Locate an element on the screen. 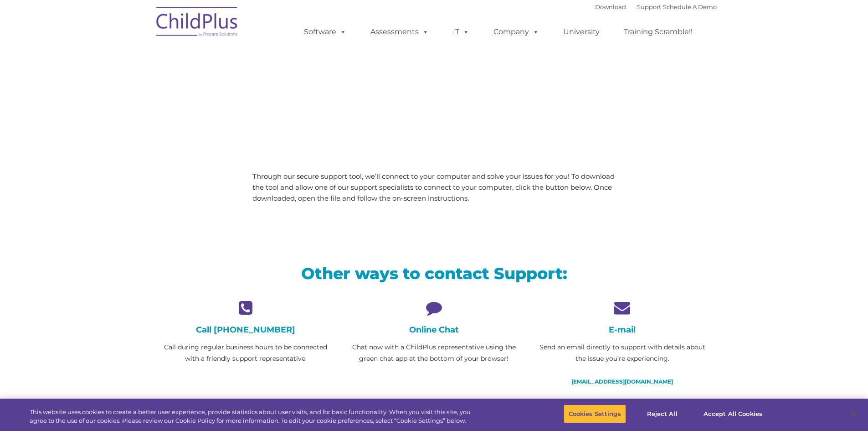 This screenshot has height=431, width=868. p: Through our secure support tool, we’ll connect to your computer and solve your issues for you! To... is located at coordinates (434, 187).